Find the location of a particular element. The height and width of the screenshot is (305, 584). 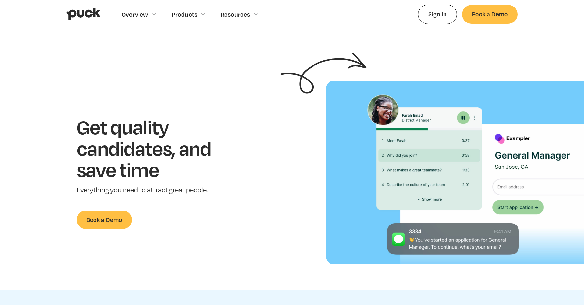

div: Products is located at coordinates (185, 14).